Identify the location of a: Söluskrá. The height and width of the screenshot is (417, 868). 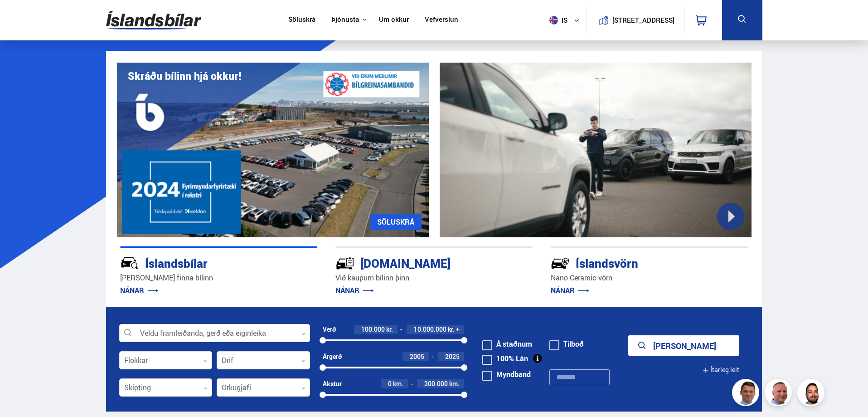
(302, 20).